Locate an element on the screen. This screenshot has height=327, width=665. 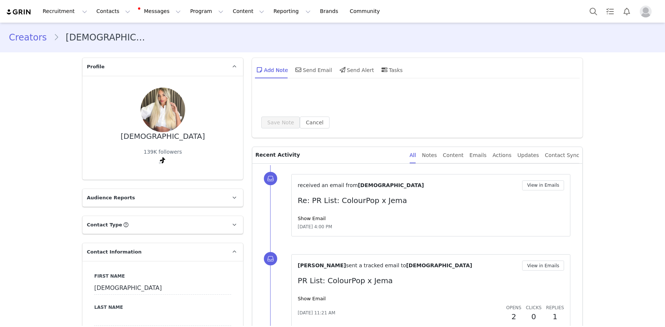
span: Contact Information is located at coordinates (114, 252).